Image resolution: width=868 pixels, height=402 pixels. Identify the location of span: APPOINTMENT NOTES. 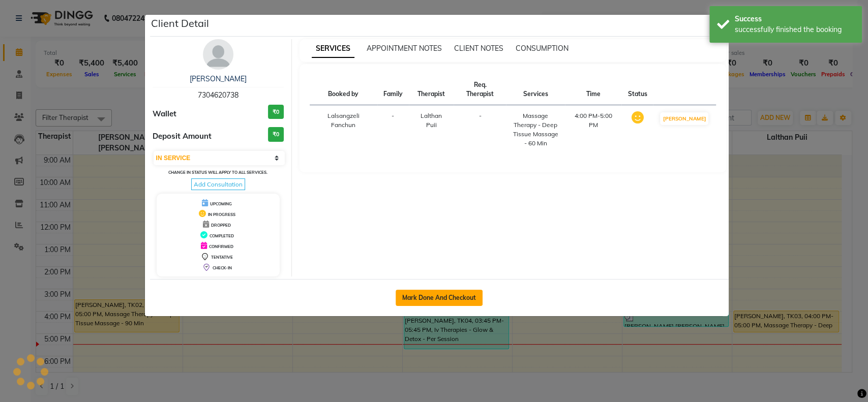
(404, 48).